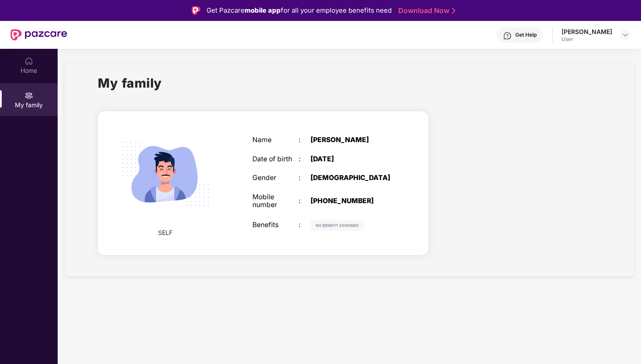 Image resolution: width=641 pixels, height=364 pixels. What do you see at coordinates (276, 178) in the screenshot?
I see `div: Gender` at bounding box center [276, 178].